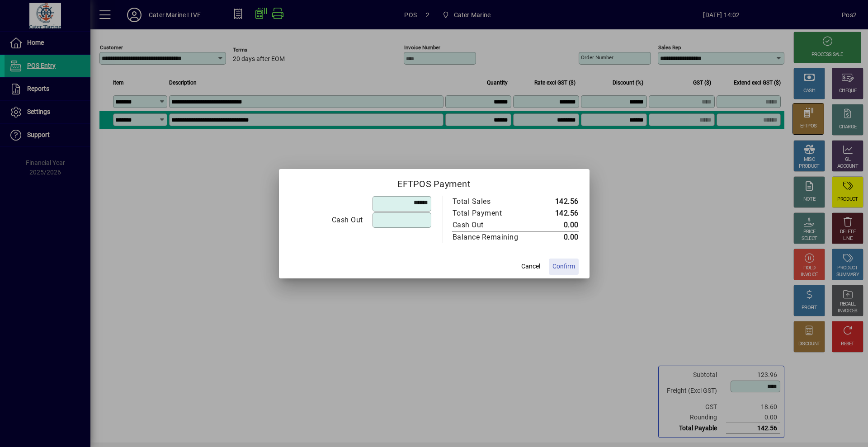 This screenshot has height=447, width=868. Describe the element at coordinates (491, 237) in the screenshot. I see `div: Balance Remaining` at that location.